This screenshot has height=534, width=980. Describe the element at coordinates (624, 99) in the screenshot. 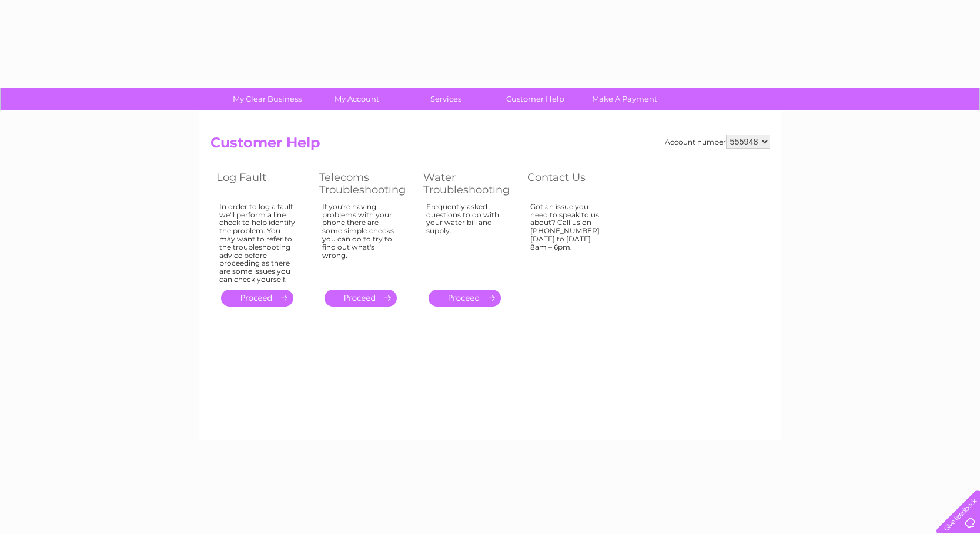

I see `a: Make A Payment` at that location.